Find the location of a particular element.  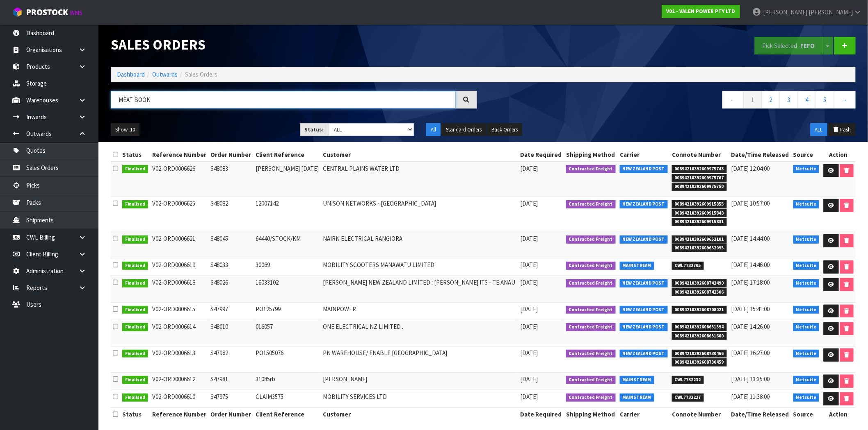

a: 4 is located at coordinates (807, 100).